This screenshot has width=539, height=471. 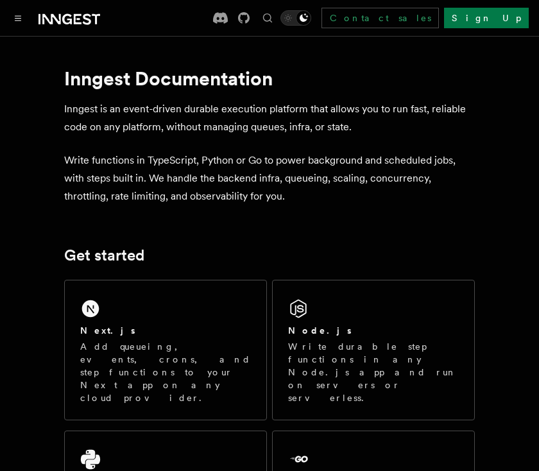 What do you see at coordinates (108, 330) in the screenshot?
I see `h2: Next.js` at bounding box center [108, 330].